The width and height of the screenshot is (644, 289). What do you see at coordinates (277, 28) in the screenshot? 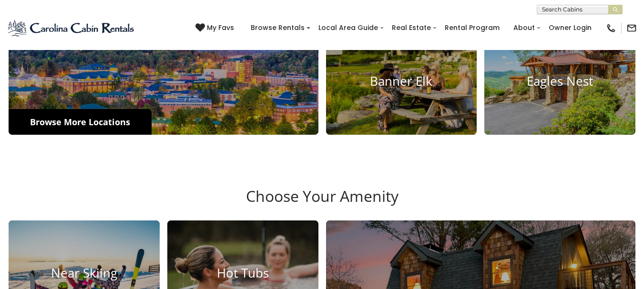
I see `a: Browse Rentals` at bounding box center [277, 28].